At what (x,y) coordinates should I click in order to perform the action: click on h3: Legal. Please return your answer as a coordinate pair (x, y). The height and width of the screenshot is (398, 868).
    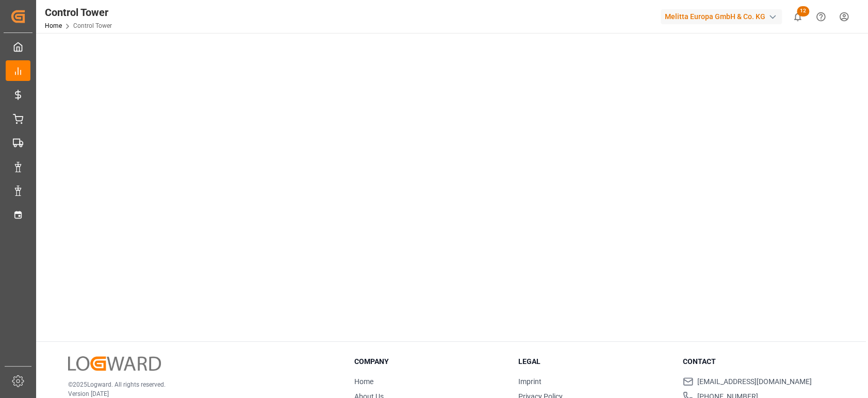
    Looking at the image, I should click on (594, 361).